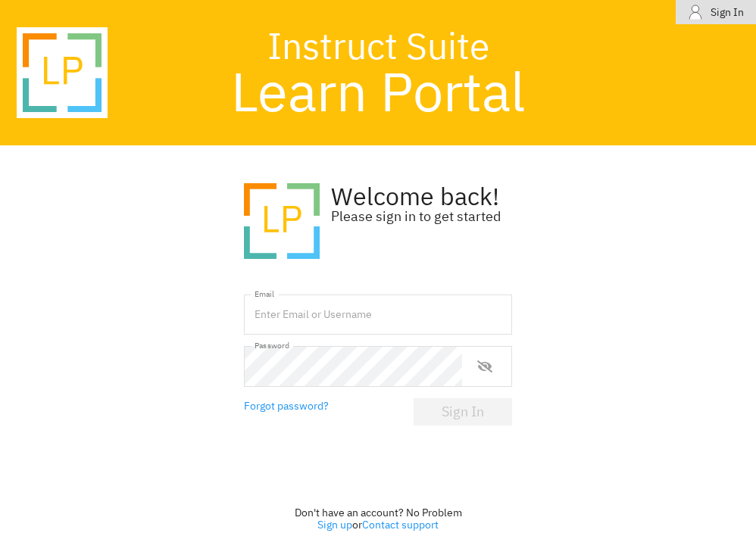 The height and width of the screenshot is (536, 756). Describe the element at coordinates (378, 525) in the screenshot. I see `div: or` at that location.